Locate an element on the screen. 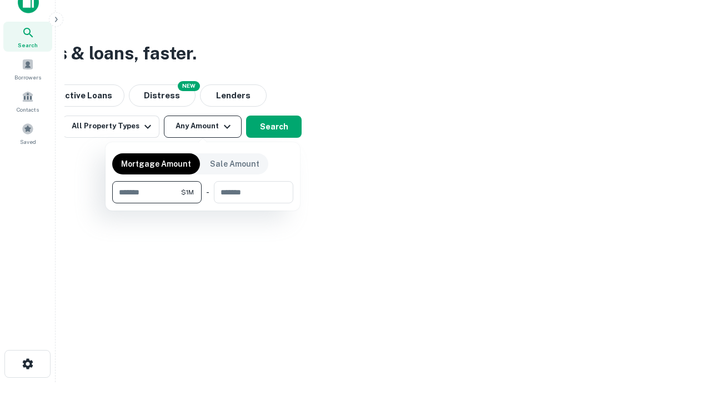  span: $1M is located at coordinates (187, 192).